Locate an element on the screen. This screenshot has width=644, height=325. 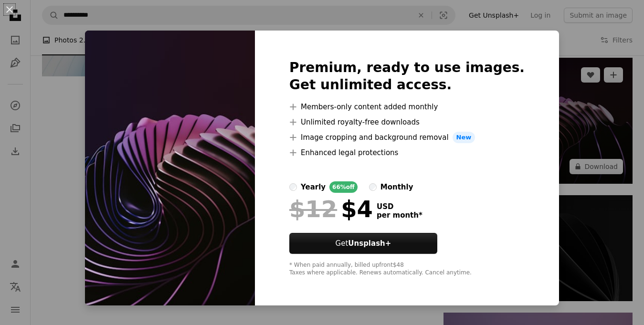
li: Enhanced legal protections is located at coordinates (406, 153).